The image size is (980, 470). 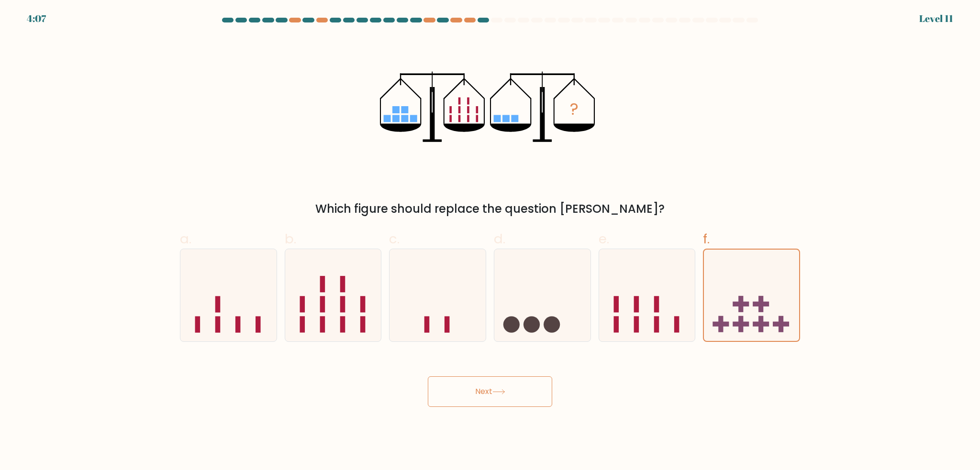 What do you see at coordinates (936, 19) in the screenshot?
I see `div: Level 11` at bounding box center [936, 19].